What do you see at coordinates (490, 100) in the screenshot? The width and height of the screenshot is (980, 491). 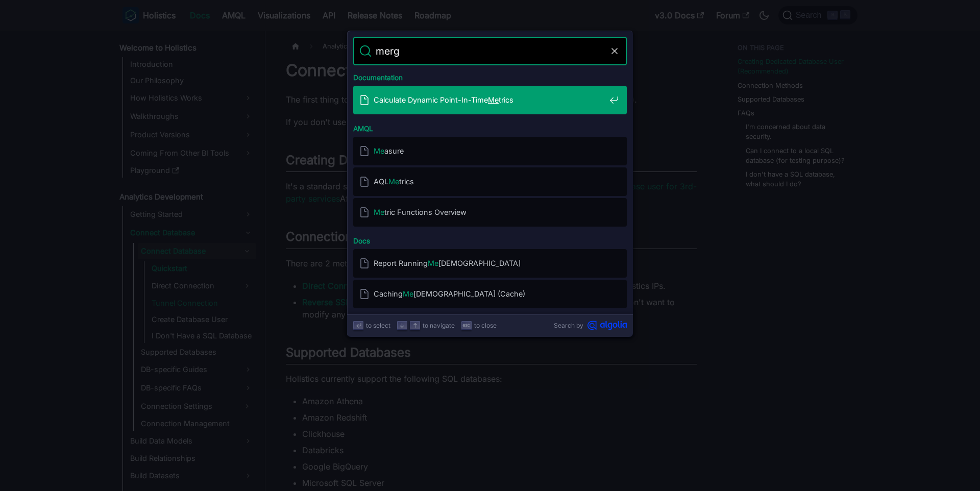 I see `a: Calculate Dynamic Point-In-TimeMetrics` at bounding box center [490, 100].